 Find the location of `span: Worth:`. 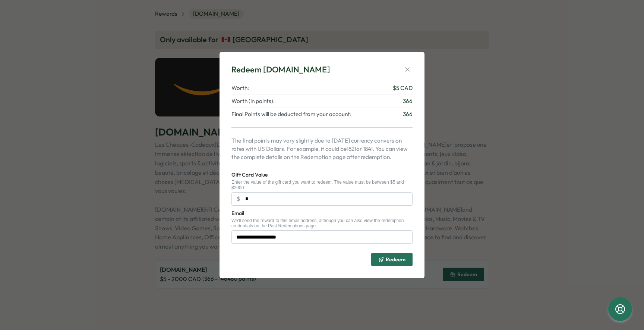

span: Worth: is located at coordinates (240, 88).